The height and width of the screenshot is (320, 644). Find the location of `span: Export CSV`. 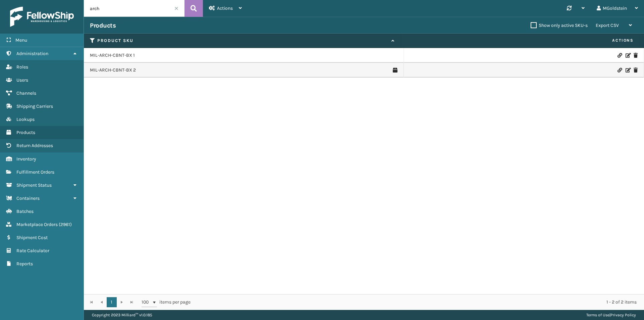

span: Export CSV is located at coordinates (607, 25).